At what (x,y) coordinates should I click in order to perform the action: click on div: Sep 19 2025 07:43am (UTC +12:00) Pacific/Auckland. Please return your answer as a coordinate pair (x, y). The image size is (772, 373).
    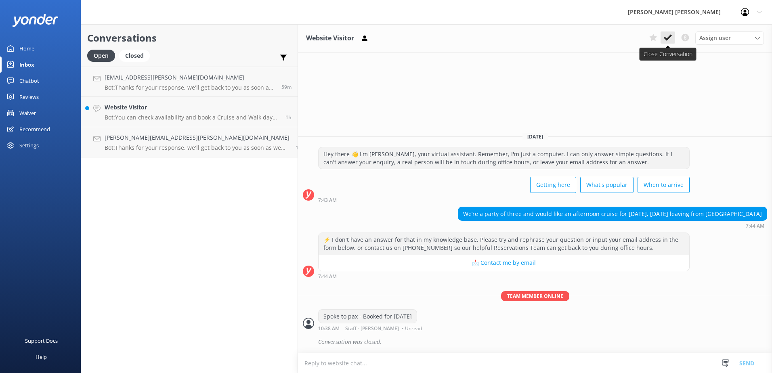
    Looking at the image, I should click on (504, 200).